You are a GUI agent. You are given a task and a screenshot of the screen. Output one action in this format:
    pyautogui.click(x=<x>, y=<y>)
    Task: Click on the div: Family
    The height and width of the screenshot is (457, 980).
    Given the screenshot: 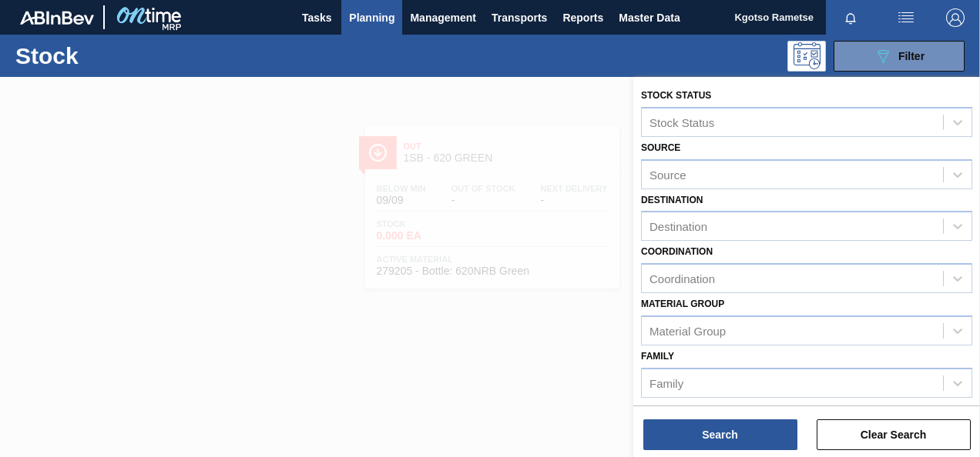 What is the action you would take?
    pyautogui.click(x=666, y=382)
    